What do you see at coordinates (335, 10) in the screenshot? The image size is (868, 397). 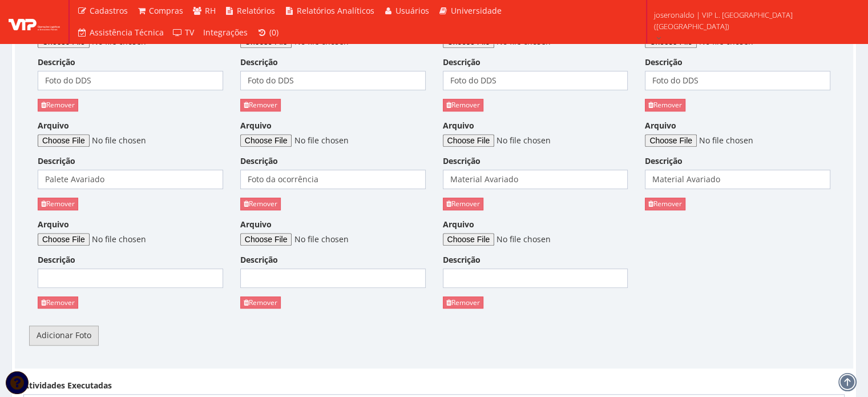 I see `span: Relatórios Analíticos` at bounding box center [335, 10].